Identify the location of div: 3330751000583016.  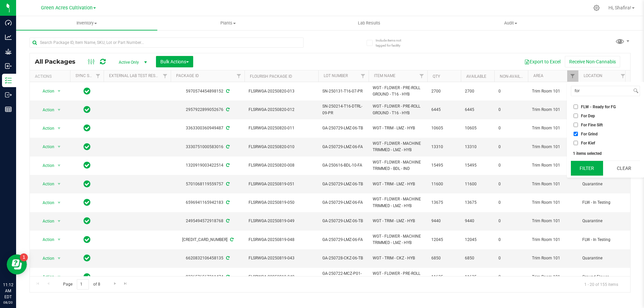
(207, 147).